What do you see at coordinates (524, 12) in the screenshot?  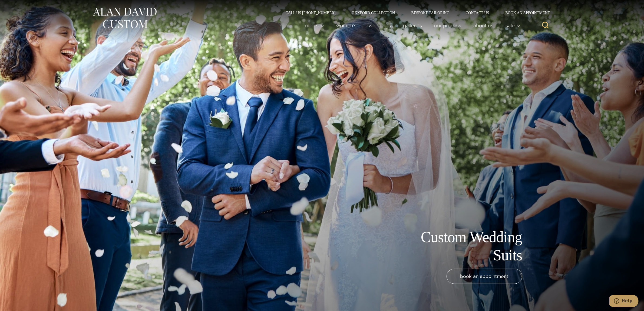 I see `a: Book an Appointment` at bounding box center [524, 12].